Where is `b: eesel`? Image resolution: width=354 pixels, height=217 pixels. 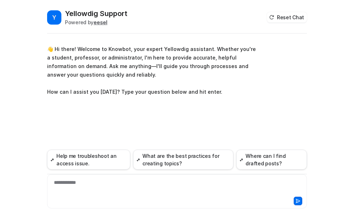 b: eesel is located at coordinates (100, 22).